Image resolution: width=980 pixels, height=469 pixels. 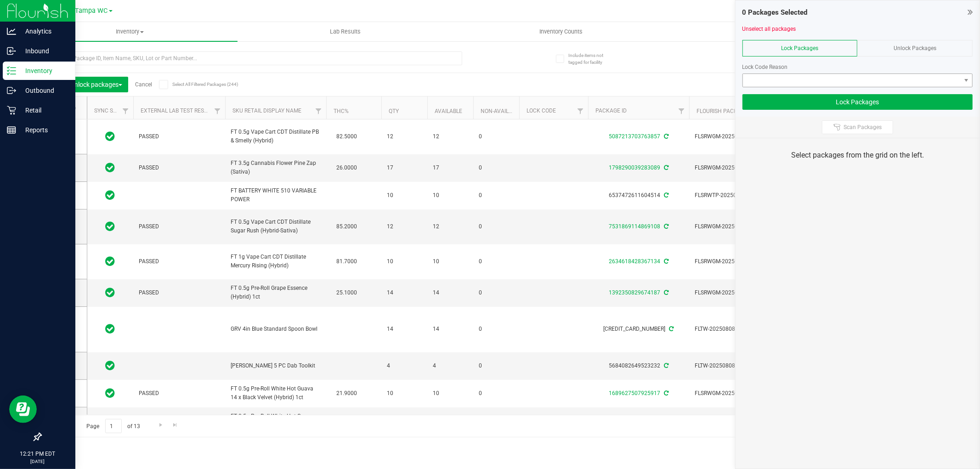 What do you see at coordinates (739, 168) in the screenshot?
I see `span: FLSRWGM-20250813-321` at bounding box center [739, 168].